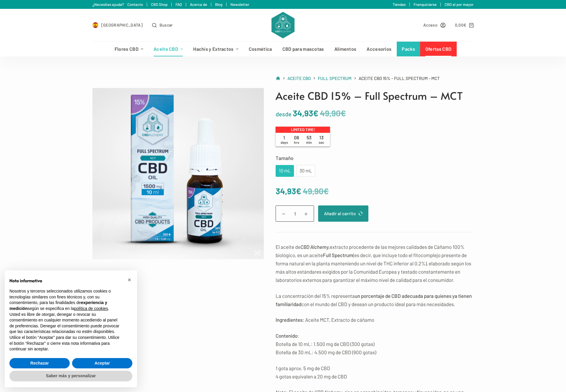 The image size is (566, 392). Describe the element at coordinates (290, 320) in the screenshot. I see `strong: Ingredientes:` at that location.